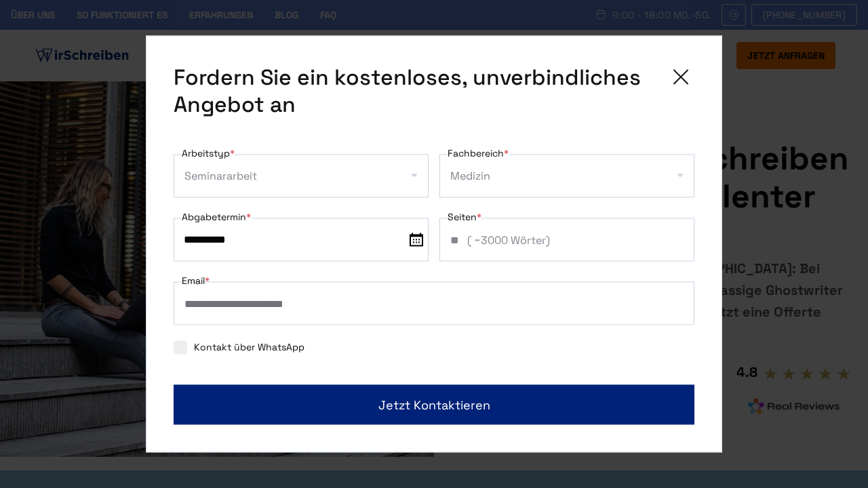 This screenshot has height=488, width=868. What do you see at coordinates (434, 405) in the screenshot?
I see `button: Jetzt kontaktieren` at bounding box center [434, 405].